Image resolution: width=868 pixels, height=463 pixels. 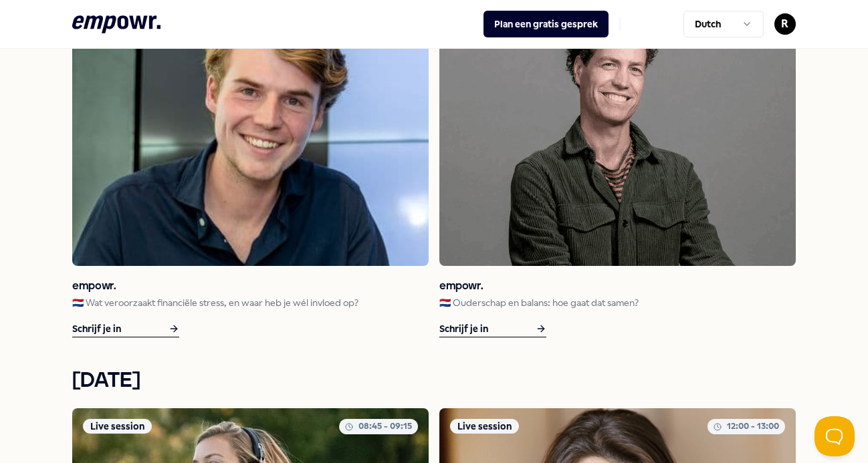 I want to click on div: 08:45 - 09:15, so click(x=379, y=426).